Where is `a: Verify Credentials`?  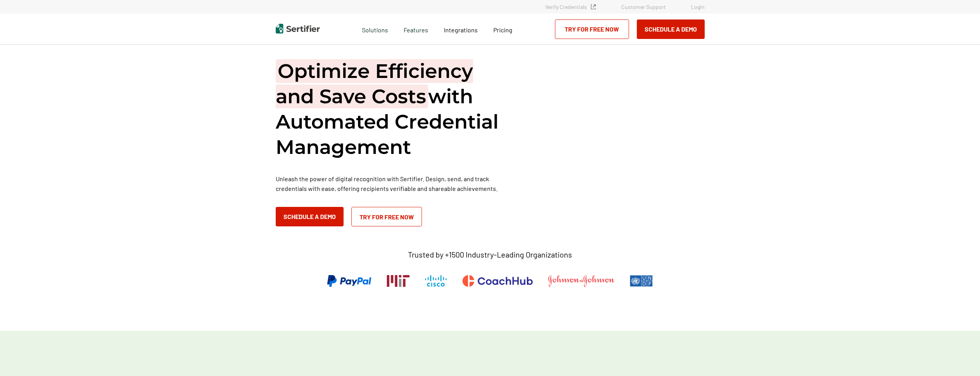 a: Verify Credentials is located at coordinates (570, 6).